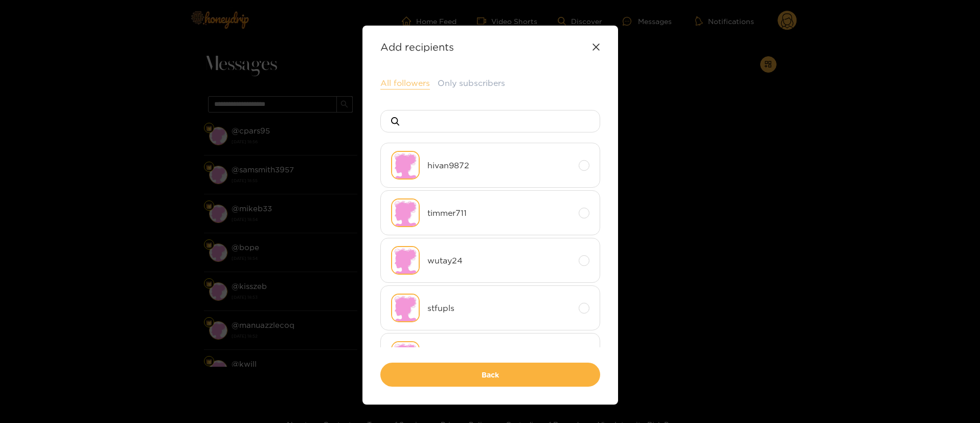 The image size is (980, 423). What do you see at coordinates (499, 165) in the screenshot?
I see `span: hivan9872` at bounding box center [499, 165].